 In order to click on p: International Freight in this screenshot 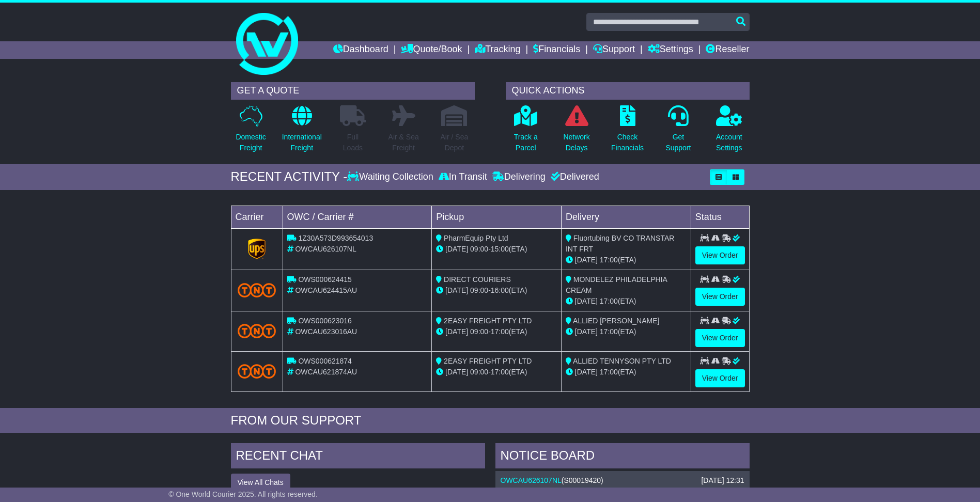, I will do `click(302, 143)`.